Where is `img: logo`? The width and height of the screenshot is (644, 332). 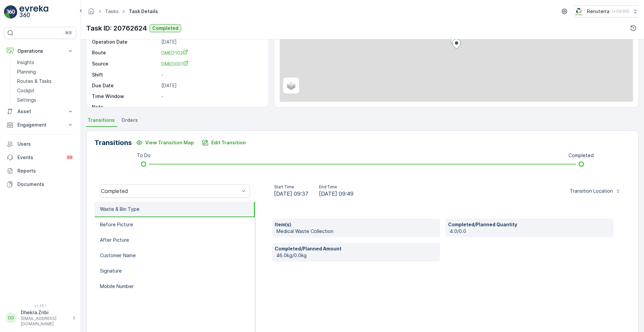
img: logo is located at coordinates (11, 12).